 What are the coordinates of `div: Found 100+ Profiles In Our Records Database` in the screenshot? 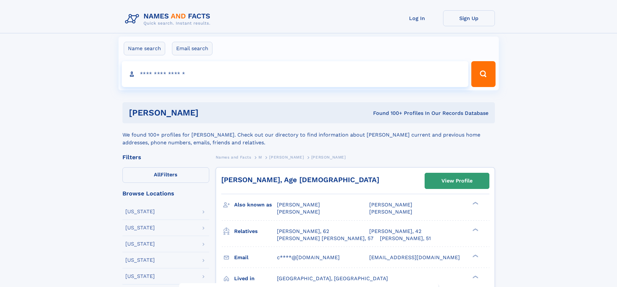 It's located at (387, 113).